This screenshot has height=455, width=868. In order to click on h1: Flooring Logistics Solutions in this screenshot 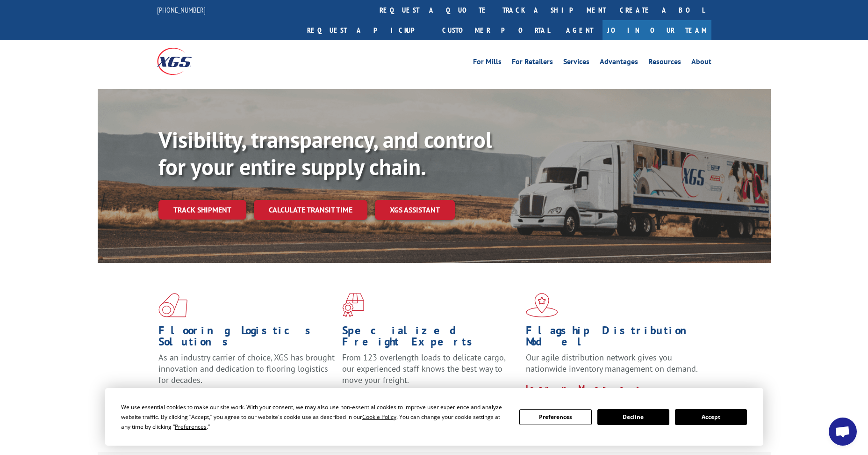, I will do `click(247, 338)`.